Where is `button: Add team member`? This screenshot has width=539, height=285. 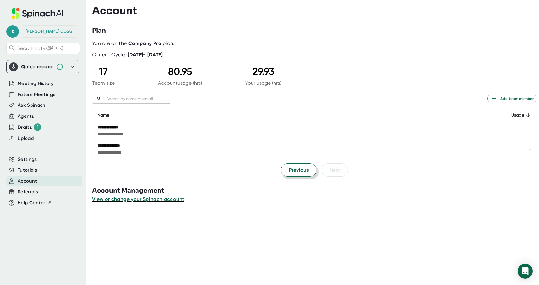 button: Add team member is located at coordinates (512, 99).